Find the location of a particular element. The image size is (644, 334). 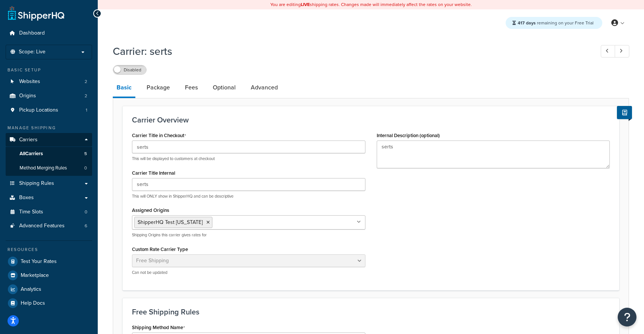

a: Boxes is located at coordinates (49, 198).